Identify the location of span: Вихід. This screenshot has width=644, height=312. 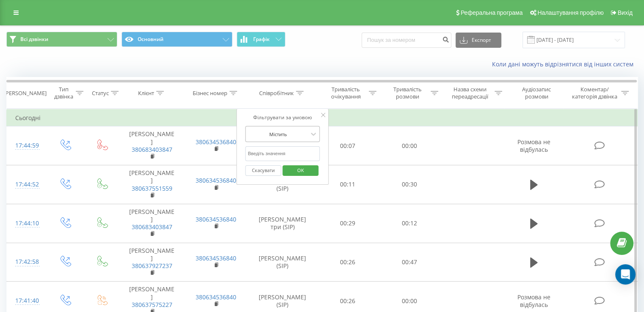
(625, 13).